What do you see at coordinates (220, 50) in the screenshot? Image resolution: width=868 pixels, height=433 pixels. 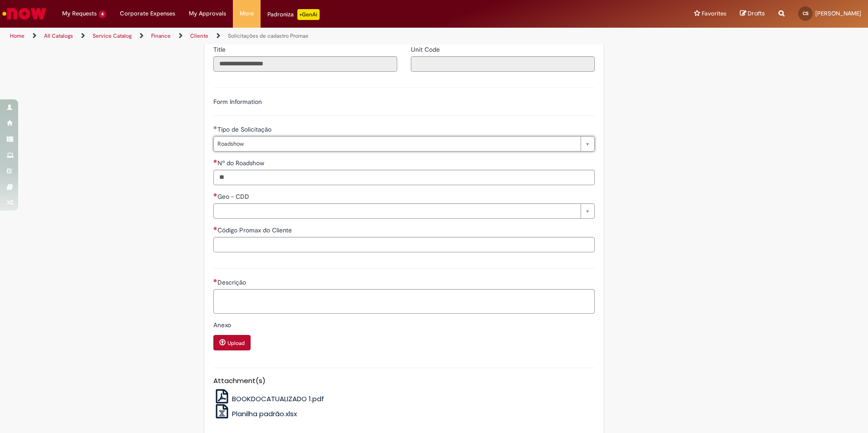 I see `span: Read only - Title` at bounding box center [220, 50].